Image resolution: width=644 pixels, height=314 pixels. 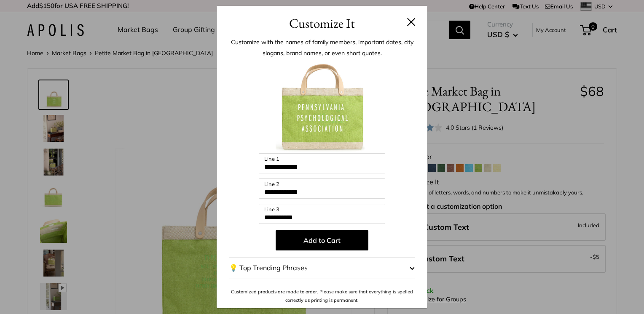 What do you see at coordinates (322, 23) in the screenshot?
I see `h3: Customize It` at bounding box center [322, 23].